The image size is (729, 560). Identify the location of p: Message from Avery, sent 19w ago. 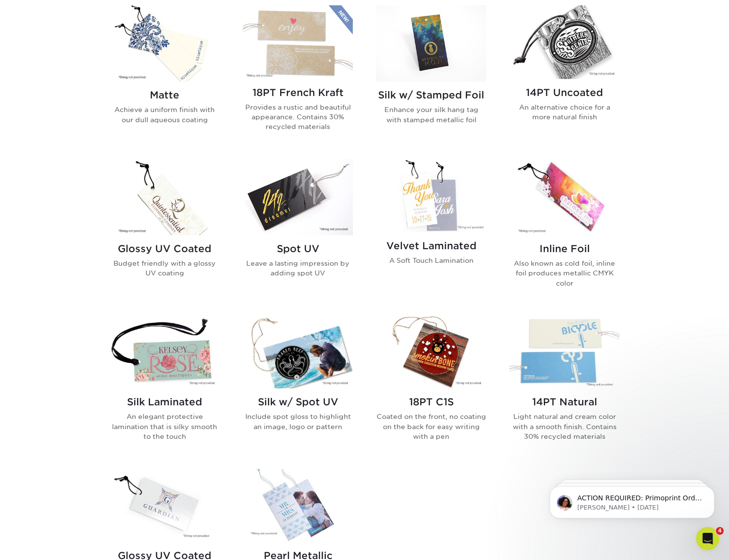
(105, 42).